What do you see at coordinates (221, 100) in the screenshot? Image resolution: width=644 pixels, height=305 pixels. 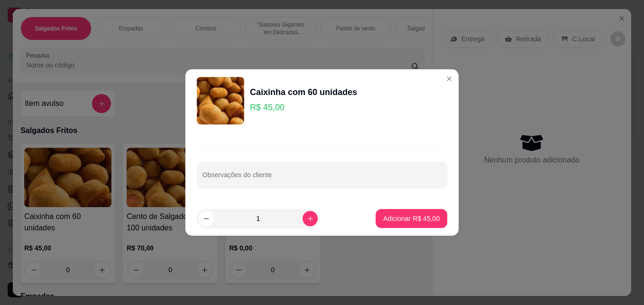 I see `img: product-image` at bounding box center [221, 100].